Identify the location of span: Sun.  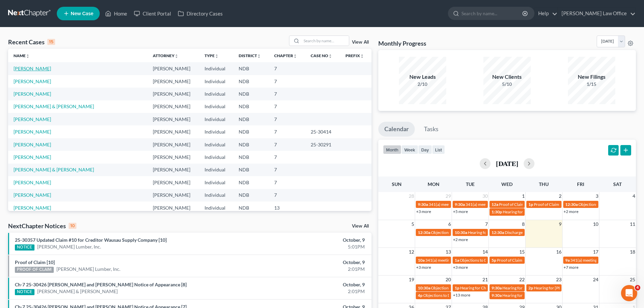
(396, 184).